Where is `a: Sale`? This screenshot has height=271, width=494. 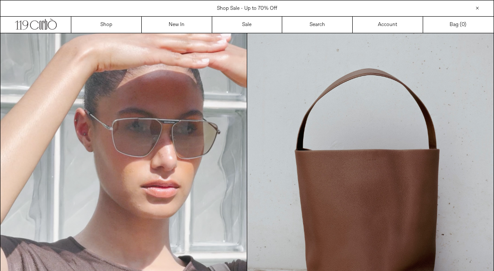 a: Sale is located at coordinates (247, 25).